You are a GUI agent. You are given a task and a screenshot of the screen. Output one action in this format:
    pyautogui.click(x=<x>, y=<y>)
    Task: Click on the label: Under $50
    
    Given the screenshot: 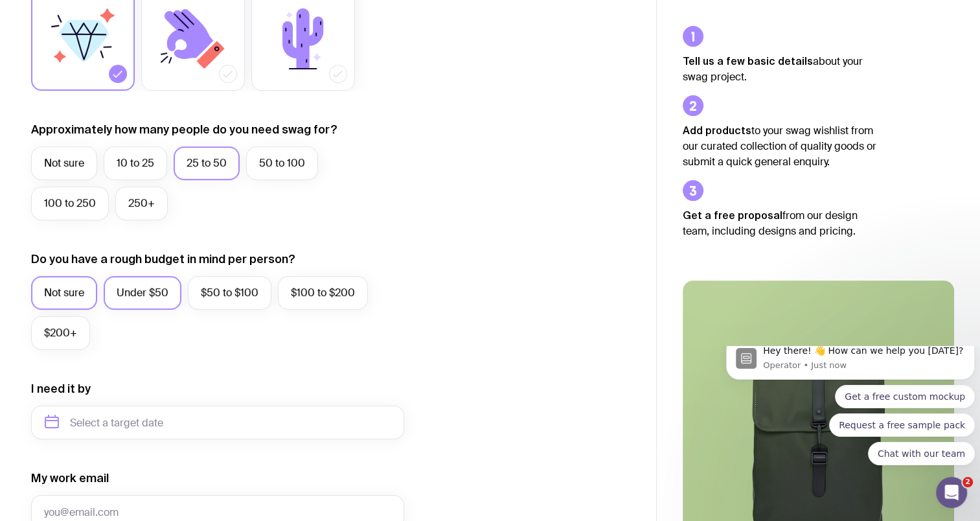 What is the action you would take?
    pyautogui.click(x=143, y=293)
    